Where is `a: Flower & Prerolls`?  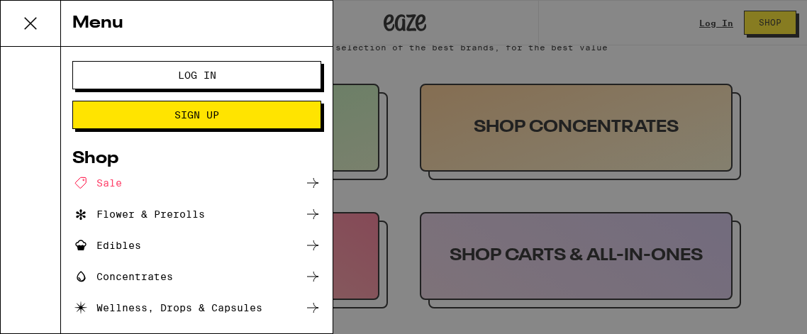 a: Flower & Prerolls is located at coordinates (196, 214).